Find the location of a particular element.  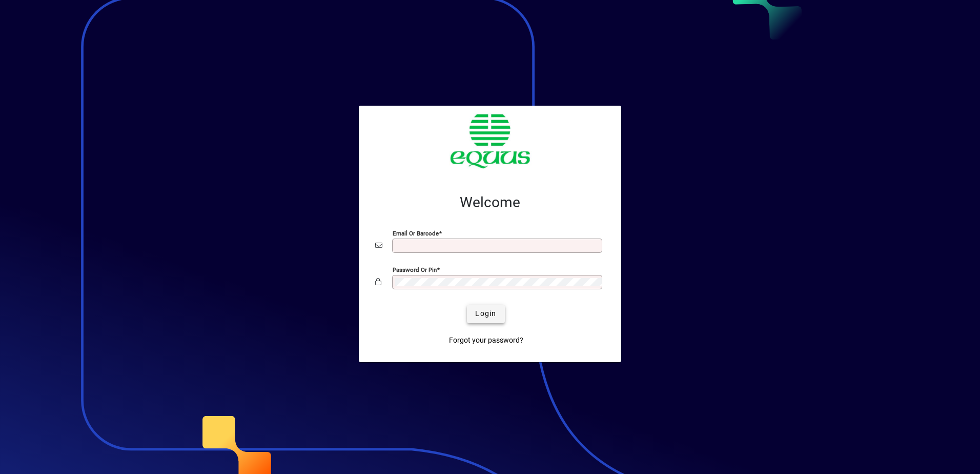

span: Forgot your password? is located at coordinates (486, 340).